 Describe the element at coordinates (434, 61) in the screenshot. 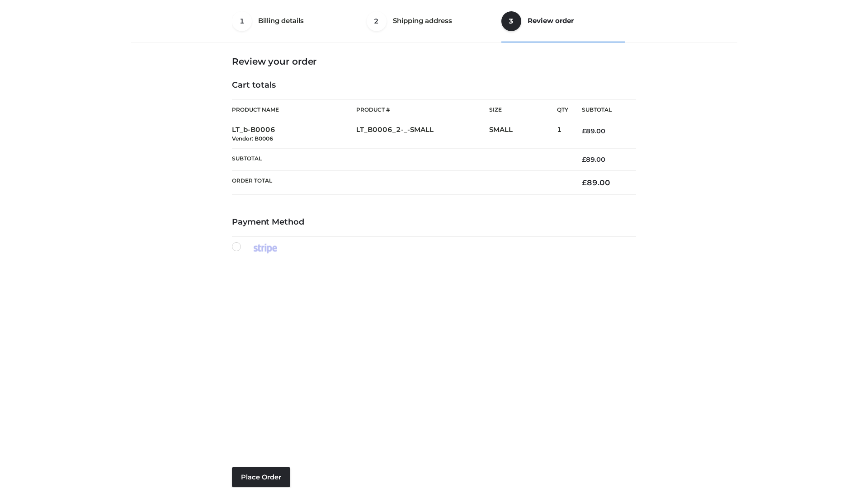

I see `h3: Review your order` at that location.